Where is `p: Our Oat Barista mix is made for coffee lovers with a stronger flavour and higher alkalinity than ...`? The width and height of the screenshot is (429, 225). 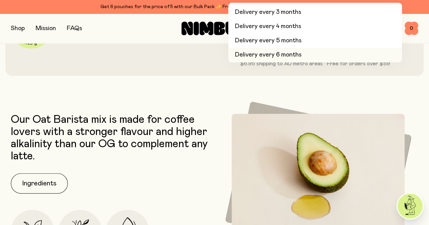 p: Our Oat Barista mix is made for coffee lovers with a stronger flavour and higher alkalinity than ... is located at coordinates (111, 138).